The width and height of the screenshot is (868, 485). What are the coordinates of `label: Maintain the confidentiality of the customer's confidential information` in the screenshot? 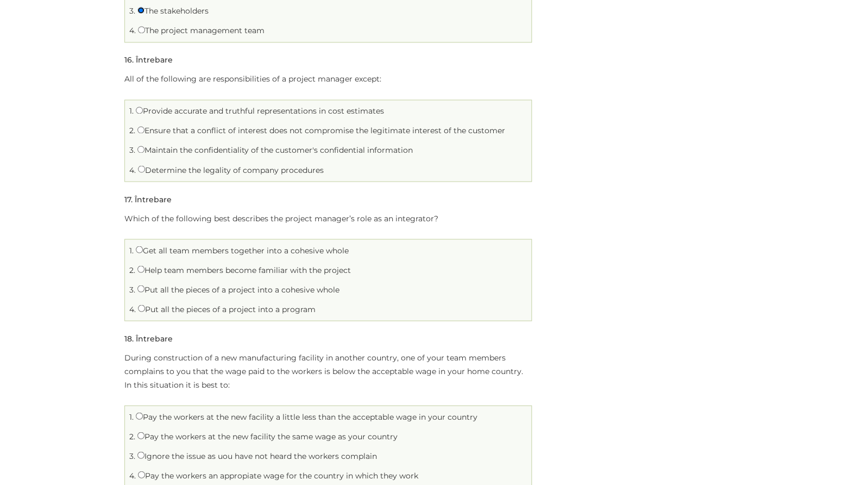 It's located at (275, 150).